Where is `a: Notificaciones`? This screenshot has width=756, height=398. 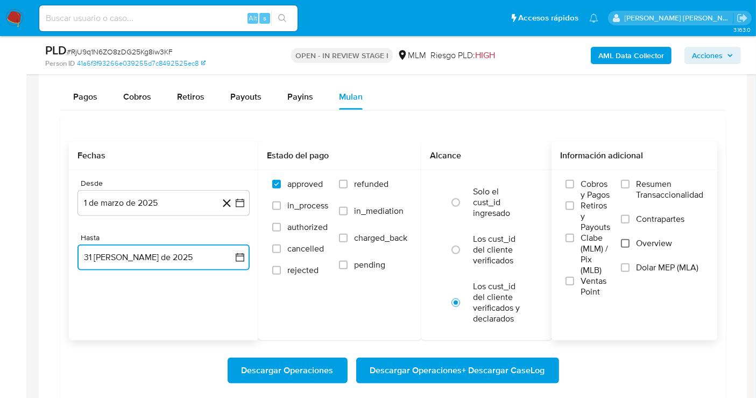
a: Notificaciones is located at coordinates (593, 18).